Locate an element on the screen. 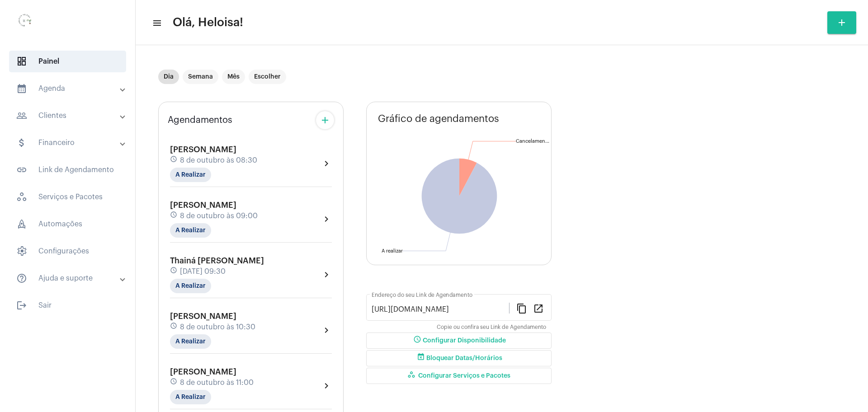 The height and width of the screenshot is (412, 868). span: Automações is located at coordinates (67, 224).